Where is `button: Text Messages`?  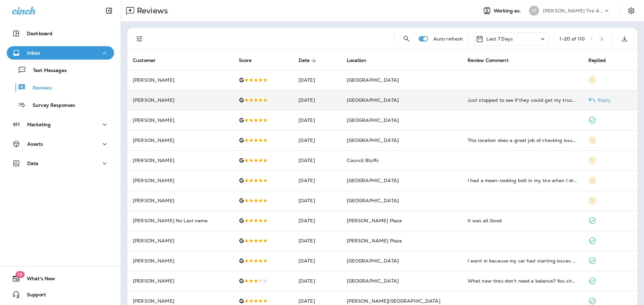 button: Text Messages is located at coordinates (61, 70).